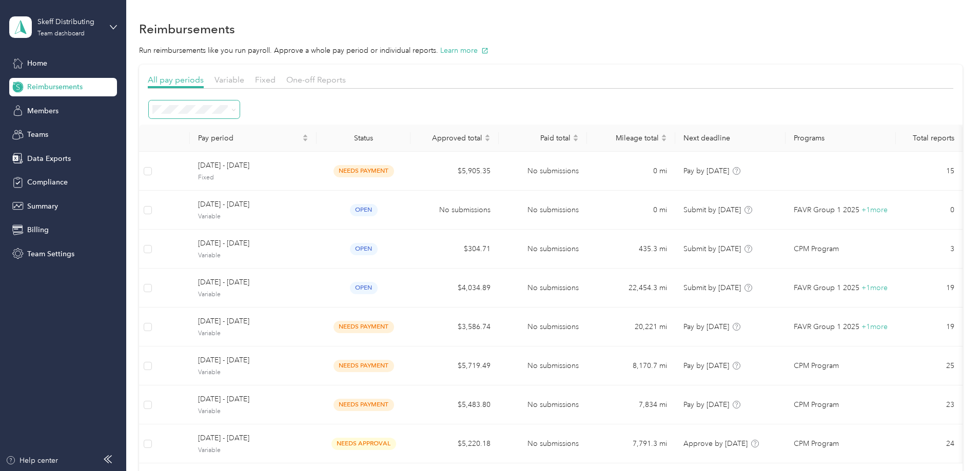 The height and width of the screenshot is (471, 980). Describe the element at coordinates (455, 444) in the screenshot. I see `td: $5,220.18` at that location.